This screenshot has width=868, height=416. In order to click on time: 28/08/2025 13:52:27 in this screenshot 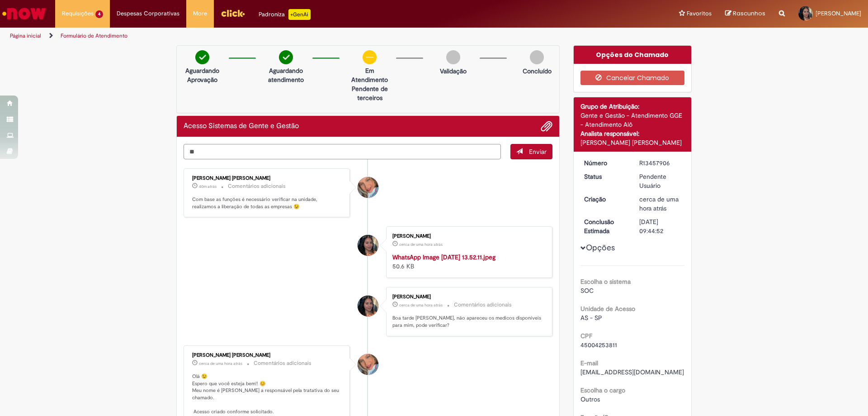, I will do `click(421, 305)`.